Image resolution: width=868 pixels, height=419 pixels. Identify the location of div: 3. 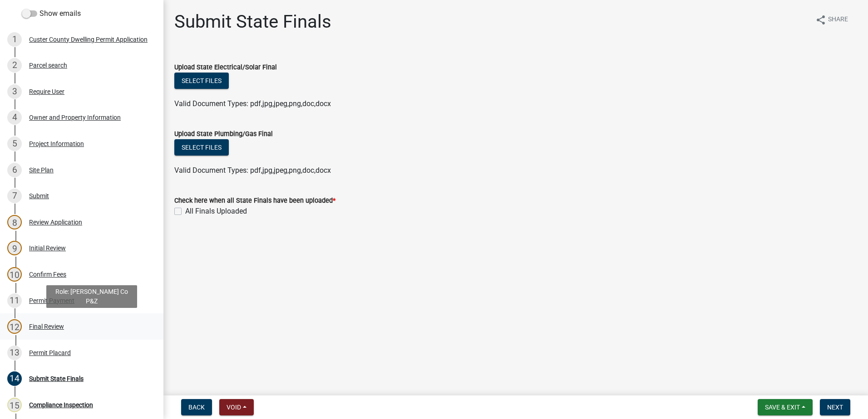
(14, 92).